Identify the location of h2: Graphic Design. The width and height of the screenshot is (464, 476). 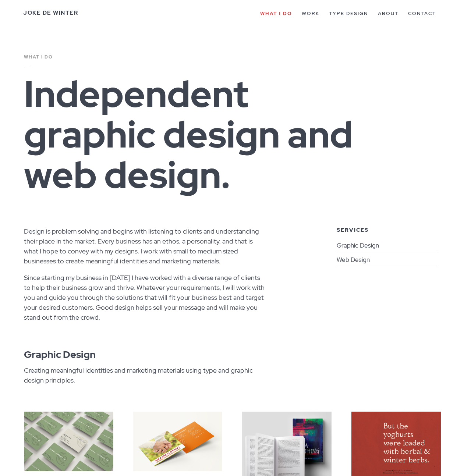
(216, 352).